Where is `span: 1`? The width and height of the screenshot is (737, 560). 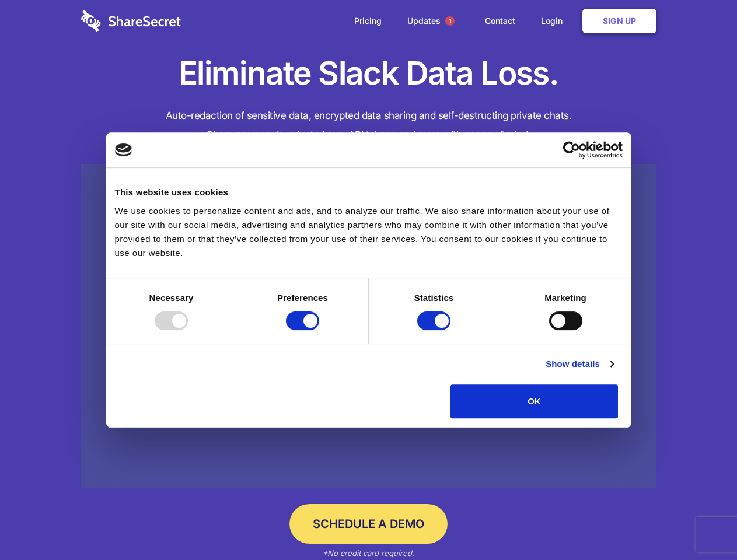
span: 1 is located at coordinates (450, 21).